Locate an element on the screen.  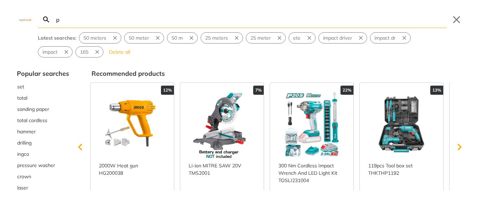
svg: Remove suggestion: impact is located at coordinates (66, 52).